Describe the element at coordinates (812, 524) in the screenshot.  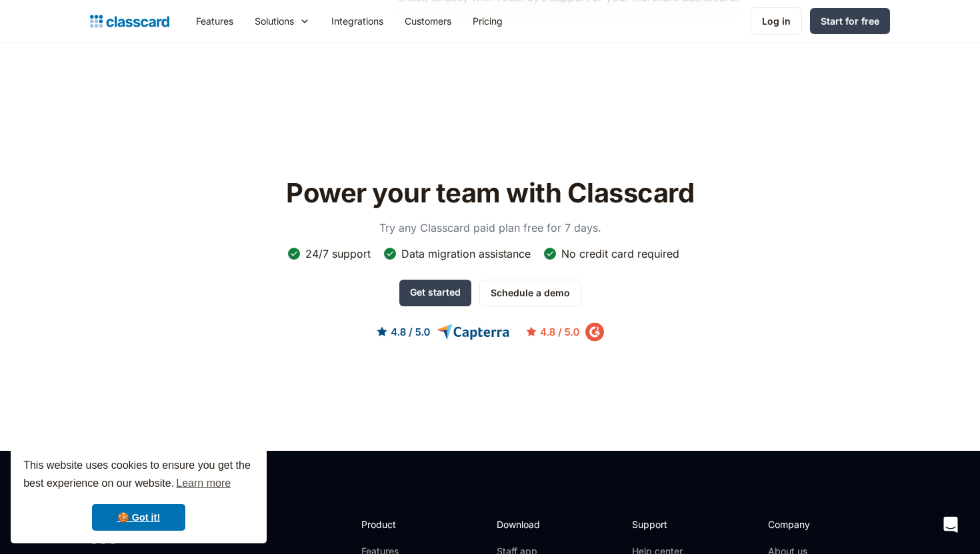
I see `h2: Company` at that location.